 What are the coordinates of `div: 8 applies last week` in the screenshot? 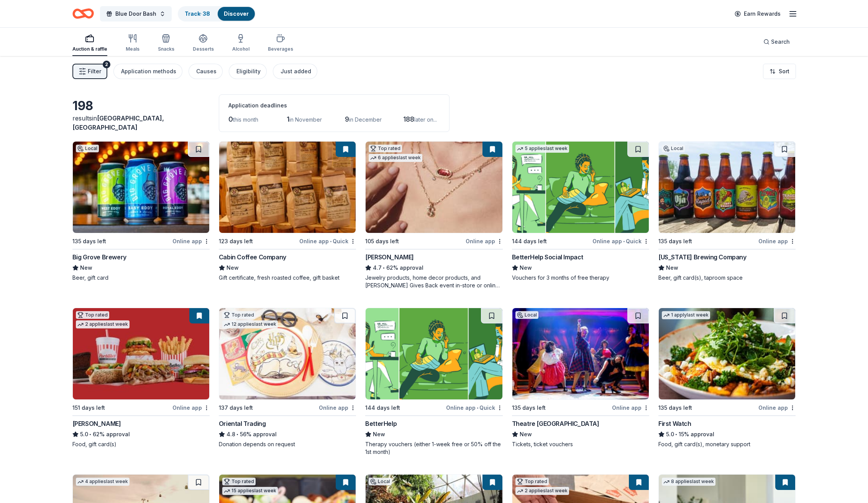 It's located at (688, 481).